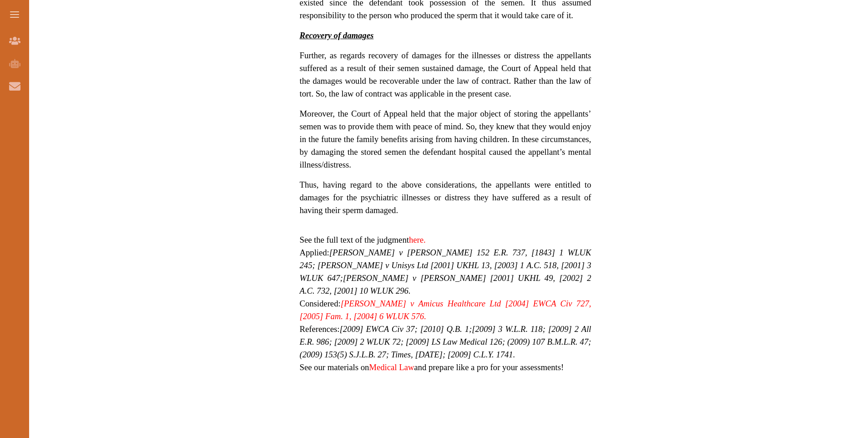  Describe the element at coordinates (445, 310) in the screenshot. I see `span: Considered:` at that location.